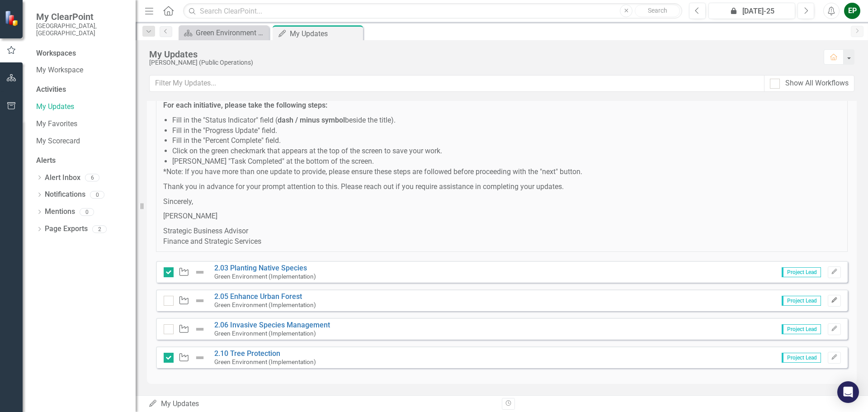  I want to click on a: My Scorecard, so click(82, 141).